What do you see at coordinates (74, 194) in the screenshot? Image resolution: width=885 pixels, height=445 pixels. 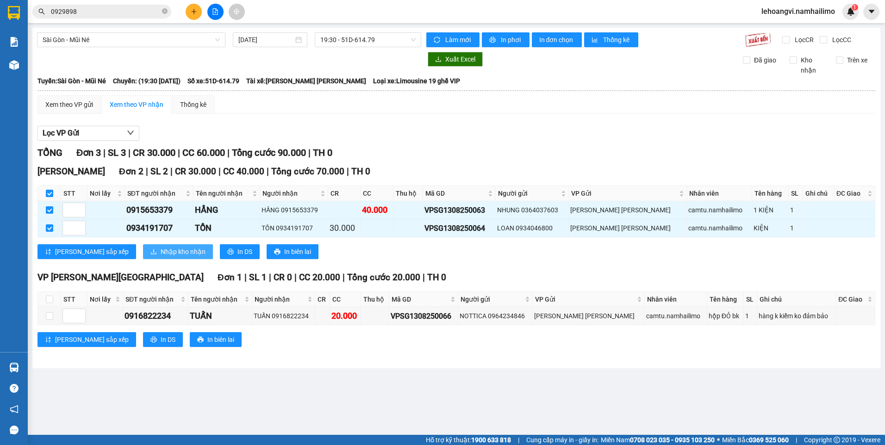 I see `th: STT` at bounding box center [74, 194].